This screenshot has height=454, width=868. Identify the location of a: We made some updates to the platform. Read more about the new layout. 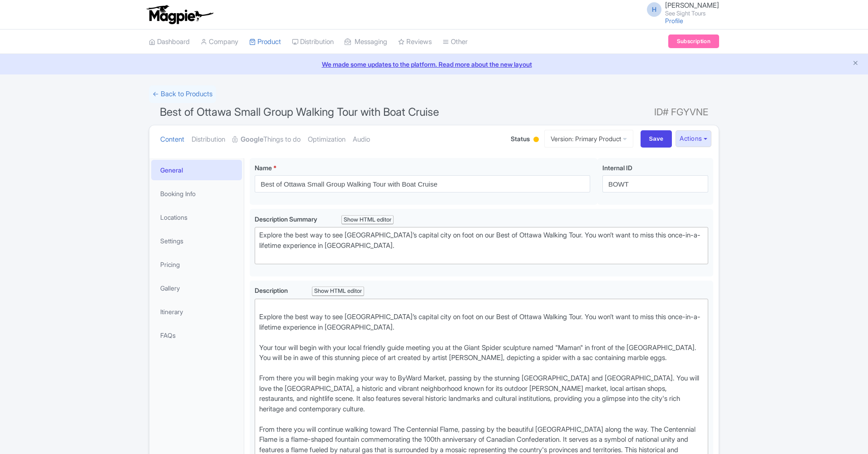
(434, 64).